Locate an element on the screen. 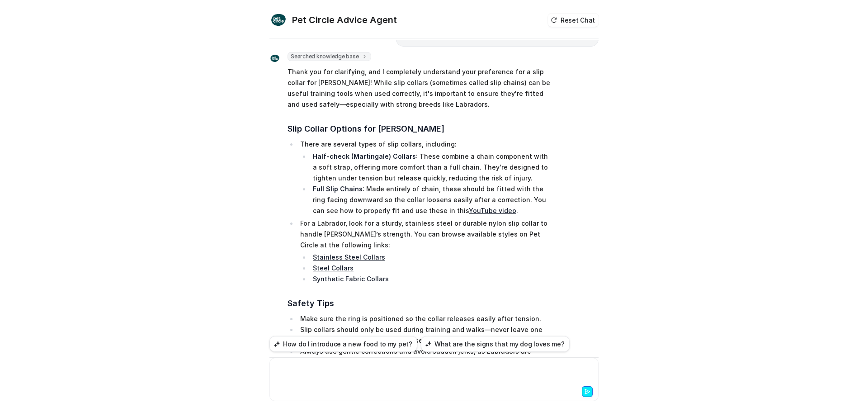 The image size is (868, 412). a: Steel Collars is located at coordinates (333, 268).